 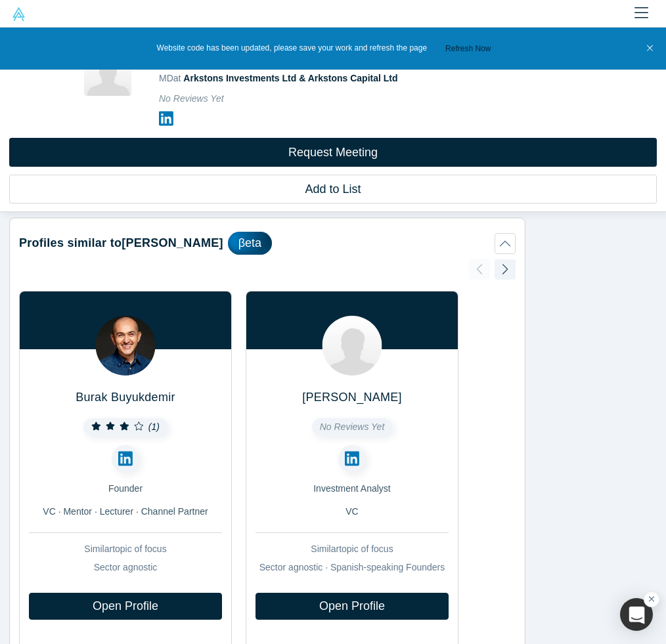 I want to click on div: VC, so click(x=352, y=511).